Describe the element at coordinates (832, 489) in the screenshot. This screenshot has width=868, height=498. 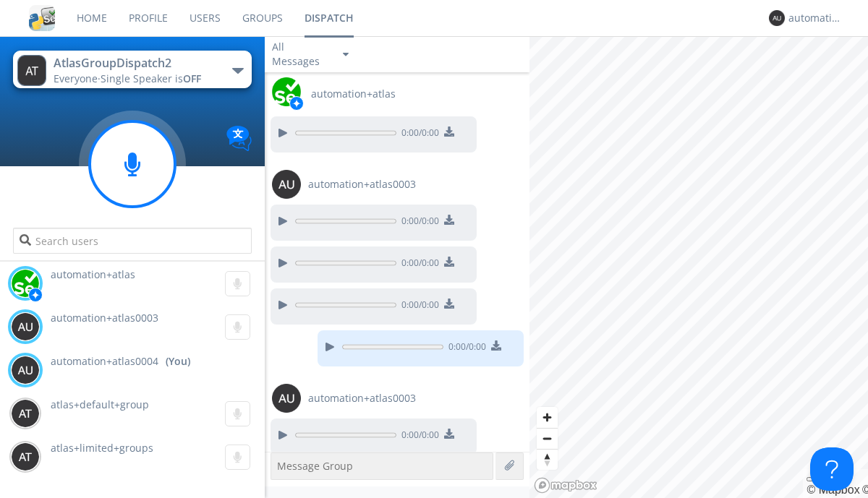
I see `a: Mapbox` at that location.